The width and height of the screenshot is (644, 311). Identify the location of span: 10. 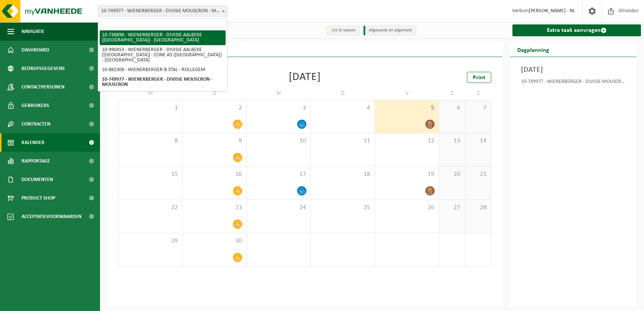
(279, 141).